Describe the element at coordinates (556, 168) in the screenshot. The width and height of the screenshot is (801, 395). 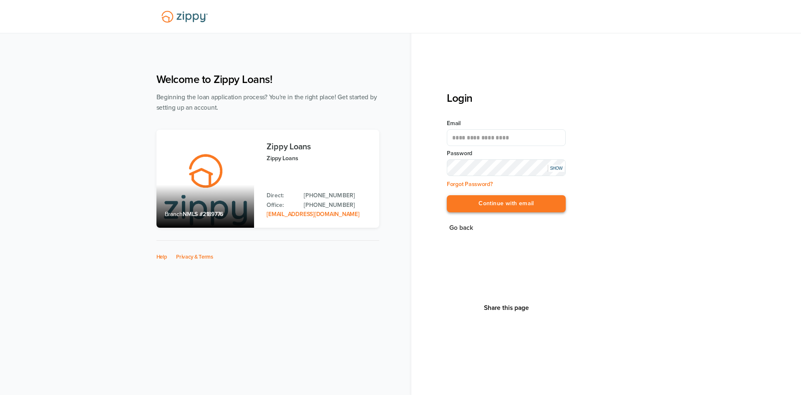
I see `div: SHOW` at that location.